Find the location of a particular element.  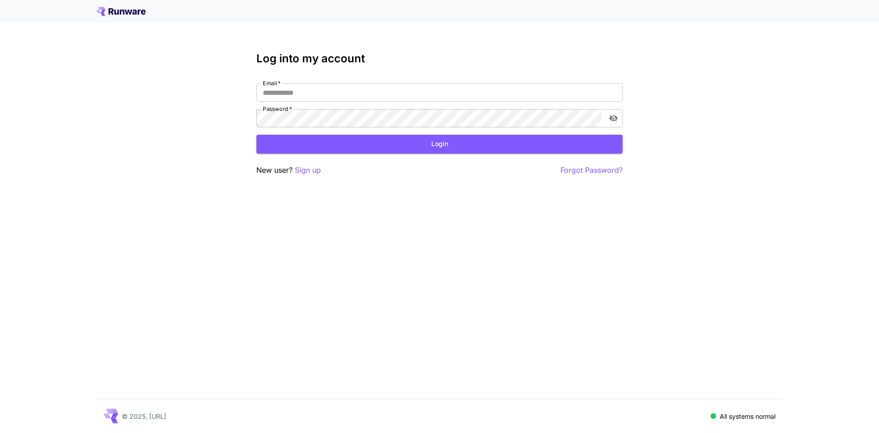

label: Email is located at coordinates (272, 83).